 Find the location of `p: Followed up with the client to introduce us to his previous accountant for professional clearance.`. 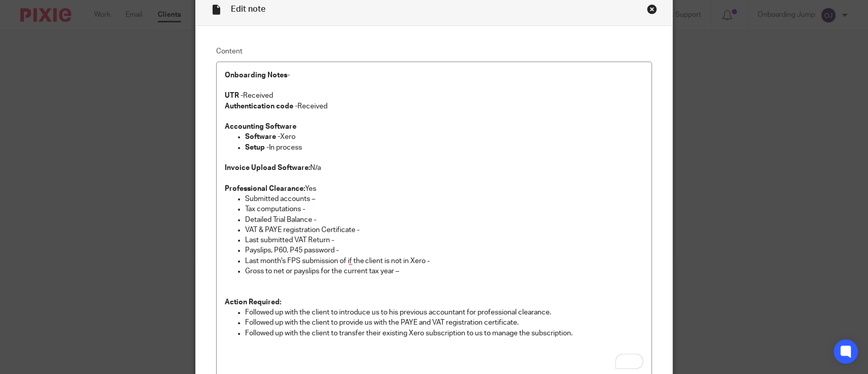

p: Followed up with the client to introduce us to his previous accountant for professional clearance. is located at coordinates (444, 313).